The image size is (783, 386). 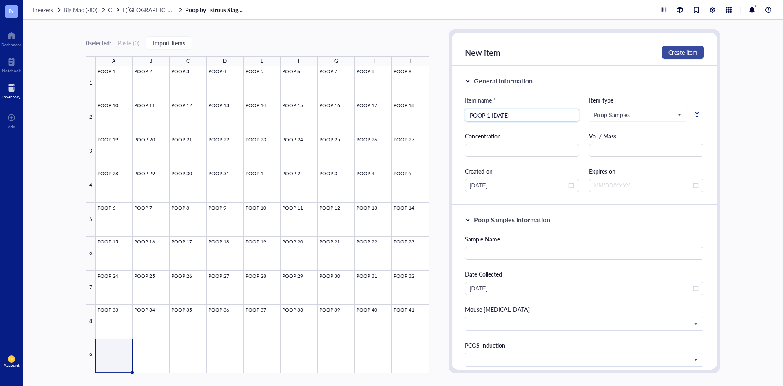 What do you see at coordinates (91, 83) in the screenshot?
I see `div: 1` at bounding box center [91, 83].